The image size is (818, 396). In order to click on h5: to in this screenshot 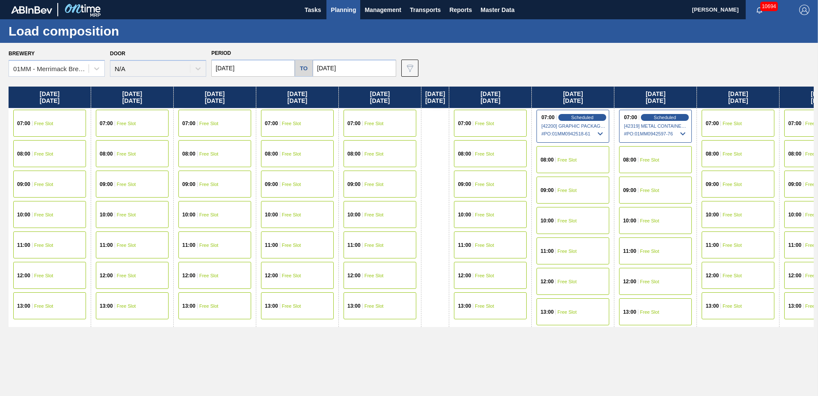, I will do `click(304, 68)`.